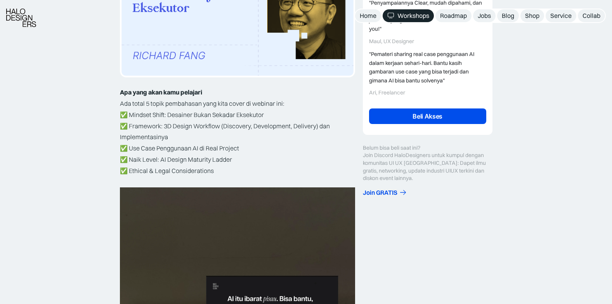 Image resolution: width=612 pixels, height=304 pixels. I want to click on strong: Apa yang akan kamu pelajari, so click(161, 92).